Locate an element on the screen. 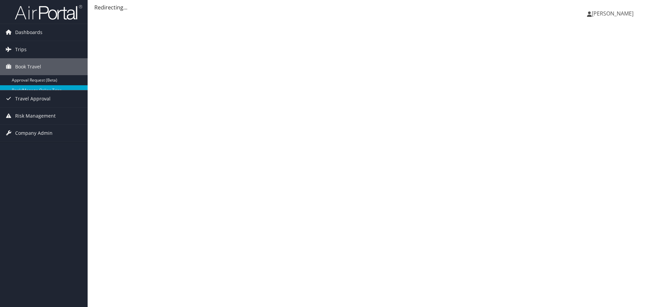  span: Trips is located at coordinates (21, 49).